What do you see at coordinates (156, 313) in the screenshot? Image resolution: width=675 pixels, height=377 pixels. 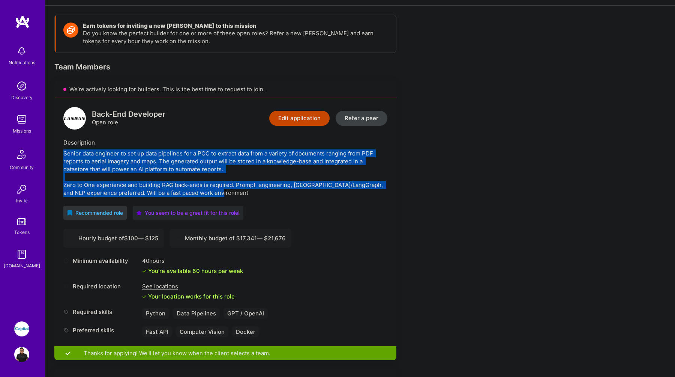 I see `div: Python` at bounding box center [156, 313].